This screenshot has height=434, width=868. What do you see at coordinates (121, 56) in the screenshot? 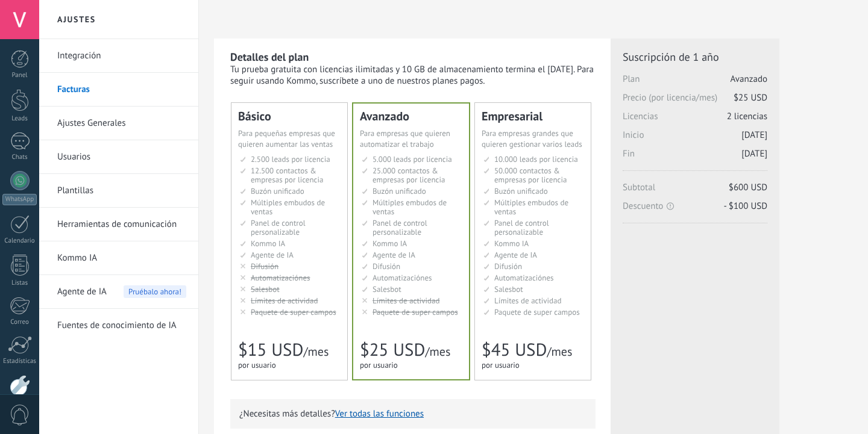
I see `a: Integración` at bounding box center [121, 56].